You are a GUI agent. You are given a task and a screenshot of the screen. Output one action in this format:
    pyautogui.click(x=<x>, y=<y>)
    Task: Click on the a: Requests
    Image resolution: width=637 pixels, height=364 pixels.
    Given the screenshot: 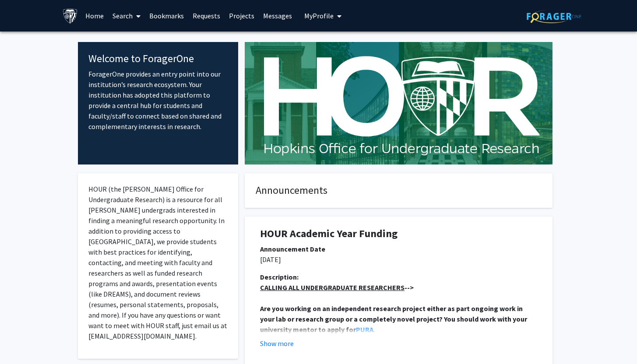 What is the action you would take?
    pyautogui.click(x=206, y=16)
    